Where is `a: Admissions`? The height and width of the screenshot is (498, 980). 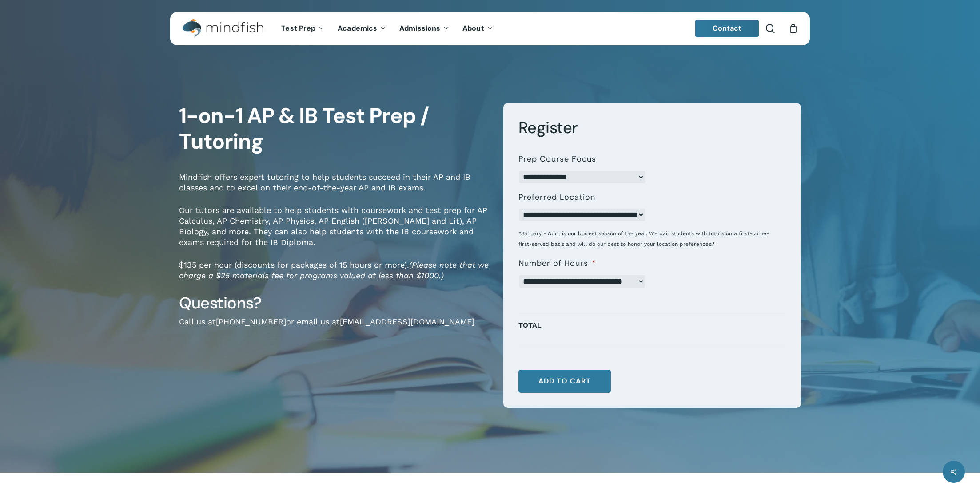
a: Admissions is located at coordinates (425, 28).